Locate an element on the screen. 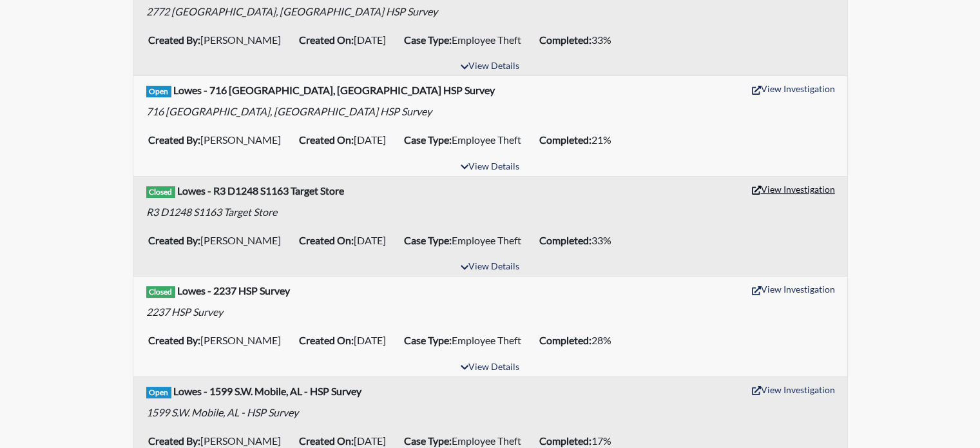 This screenshot has width=980, height=448. em: R3 D1248 S1163 Target Store is located at coordinates (212, 212).